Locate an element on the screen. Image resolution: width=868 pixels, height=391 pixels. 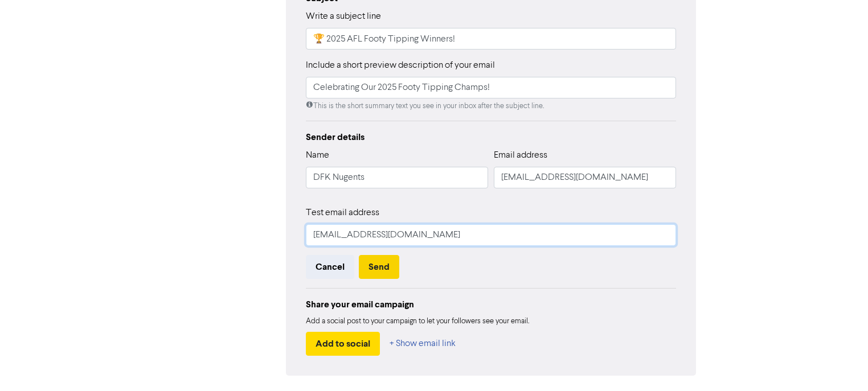
label: Include a short preview description of your email is located at coordinates (400, 65).